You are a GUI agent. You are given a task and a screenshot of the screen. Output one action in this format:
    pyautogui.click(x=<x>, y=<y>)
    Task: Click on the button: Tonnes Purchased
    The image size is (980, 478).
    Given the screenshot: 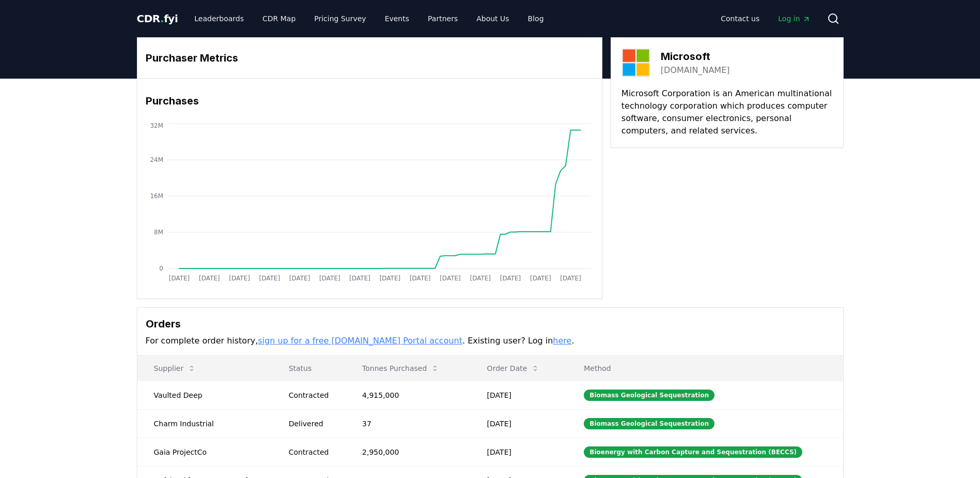 What is the action you would take?
    pyautogui.click(x=401, y=368)
    